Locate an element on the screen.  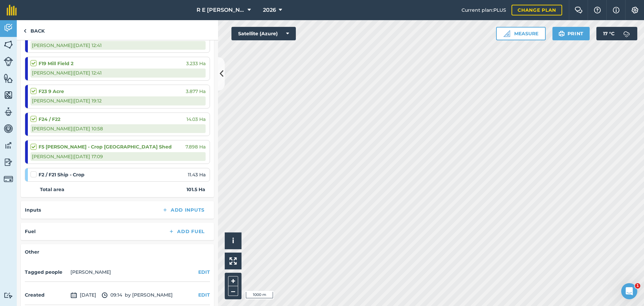
strong: F24 / F22 is located at coordinates (49, 119).